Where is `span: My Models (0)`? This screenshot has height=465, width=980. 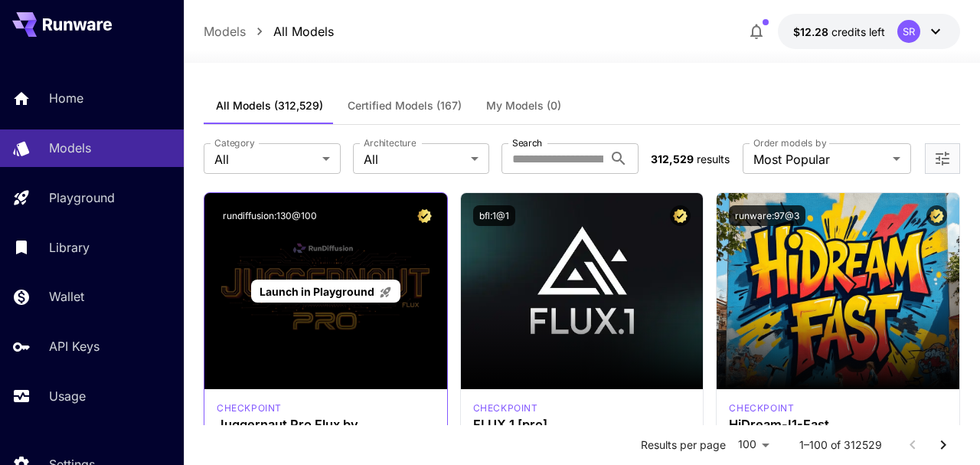
span: My Models (0) is located at coordinates (524, 106).